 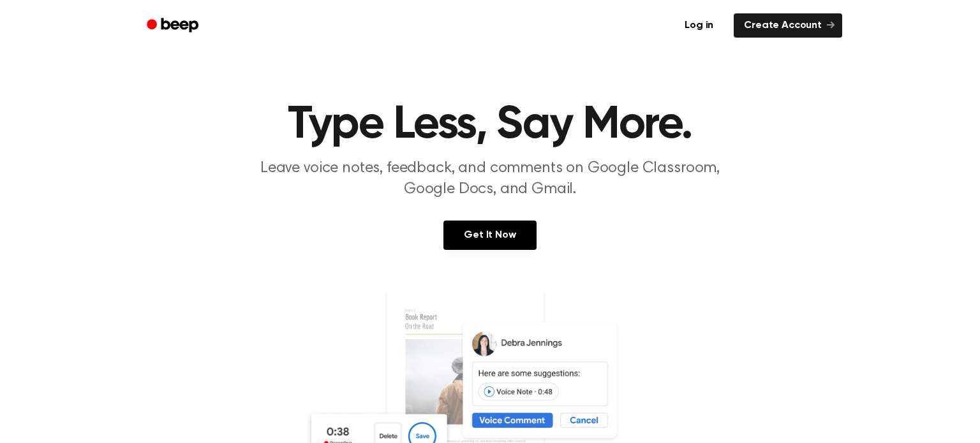 I want to click on h1: Type Less, Say More., so click(x=490, y=125).